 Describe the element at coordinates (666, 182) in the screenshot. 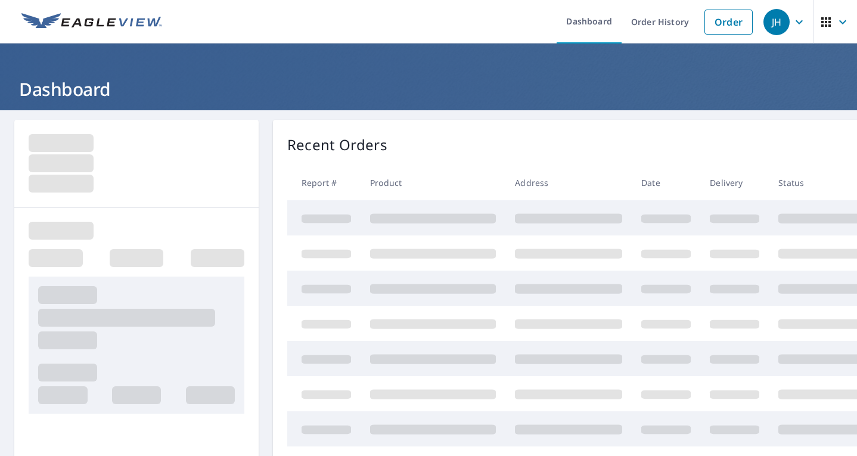

I see `th: Date` at that location.